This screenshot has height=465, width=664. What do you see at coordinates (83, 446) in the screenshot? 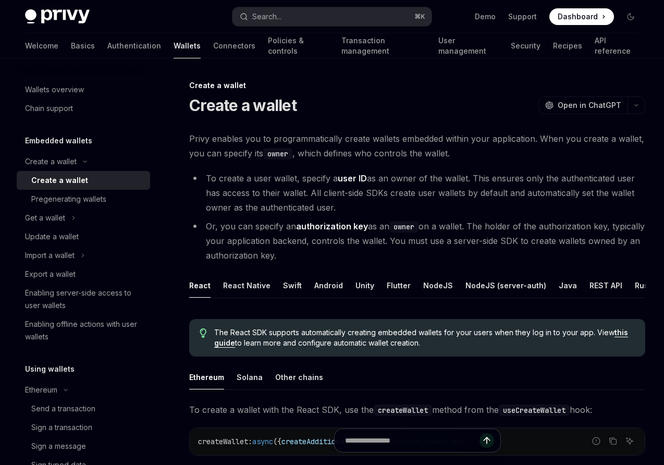
I see `a: Sign a message` at bounding box center [83, 446].